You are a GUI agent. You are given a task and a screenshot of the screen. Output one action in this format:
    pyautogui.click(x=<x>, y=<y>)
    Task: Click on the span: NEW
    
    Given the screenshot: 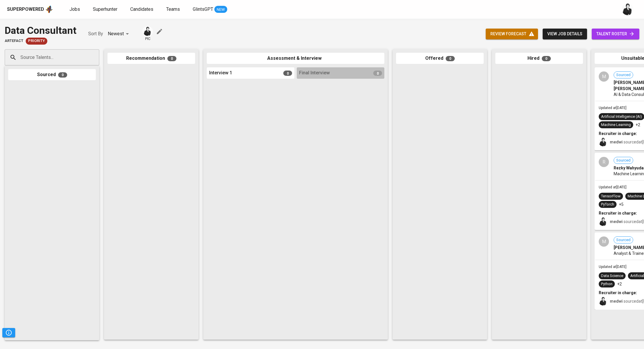 What is the action you would take?
    pyautogui.click(x=221, y=10)
    